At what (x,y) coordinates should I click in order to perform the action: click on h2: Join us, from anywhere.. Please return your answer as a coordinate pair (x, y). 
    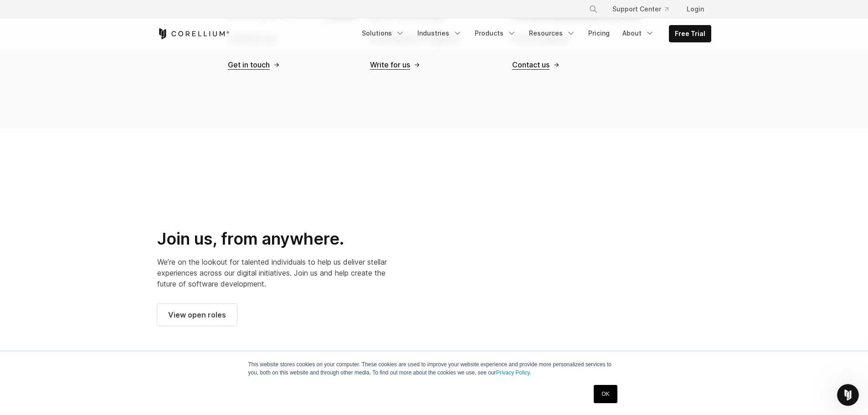
    Looking at the image, I should click on (273, 239).